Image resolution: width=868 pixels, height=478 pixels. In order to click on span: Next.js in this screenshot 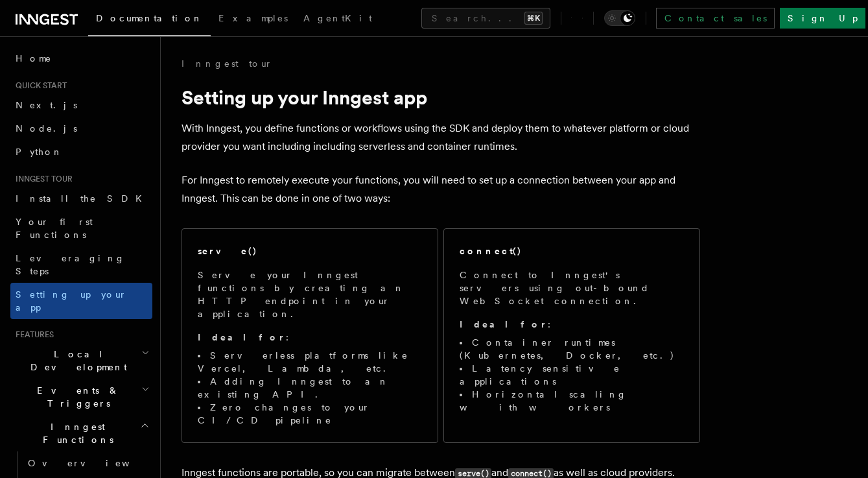, I will do `click(46, 105)`.